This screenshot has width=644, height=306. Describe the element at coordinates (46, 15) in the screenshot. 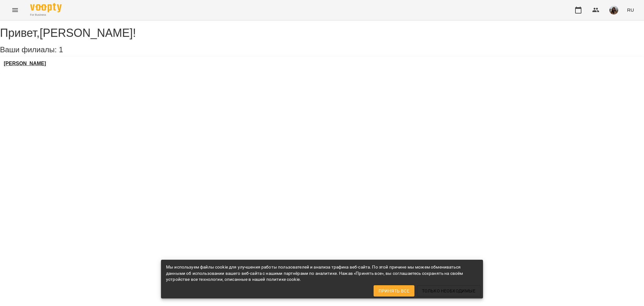

I see `span: For Business` at that location.